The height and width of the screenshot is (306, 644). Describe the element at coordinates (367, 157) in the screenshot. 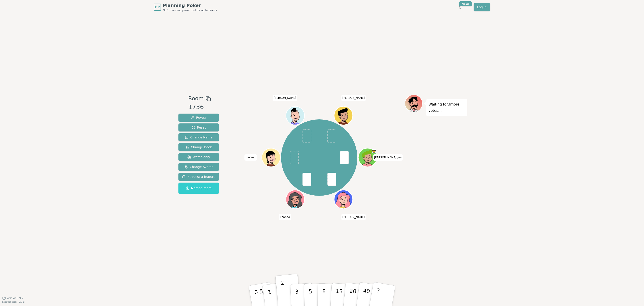

I see `button: Click to change your avatar` at that location.